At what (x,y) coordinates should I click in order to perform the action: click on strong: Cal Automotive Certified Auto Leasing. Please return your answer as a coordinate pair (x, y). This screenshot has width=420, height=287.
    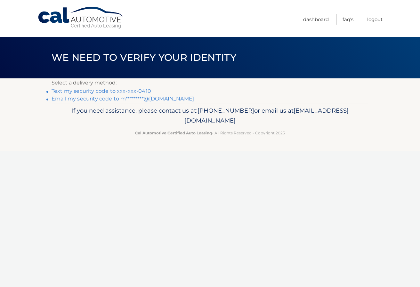
    Looking at the image, I should click on (173, 133).